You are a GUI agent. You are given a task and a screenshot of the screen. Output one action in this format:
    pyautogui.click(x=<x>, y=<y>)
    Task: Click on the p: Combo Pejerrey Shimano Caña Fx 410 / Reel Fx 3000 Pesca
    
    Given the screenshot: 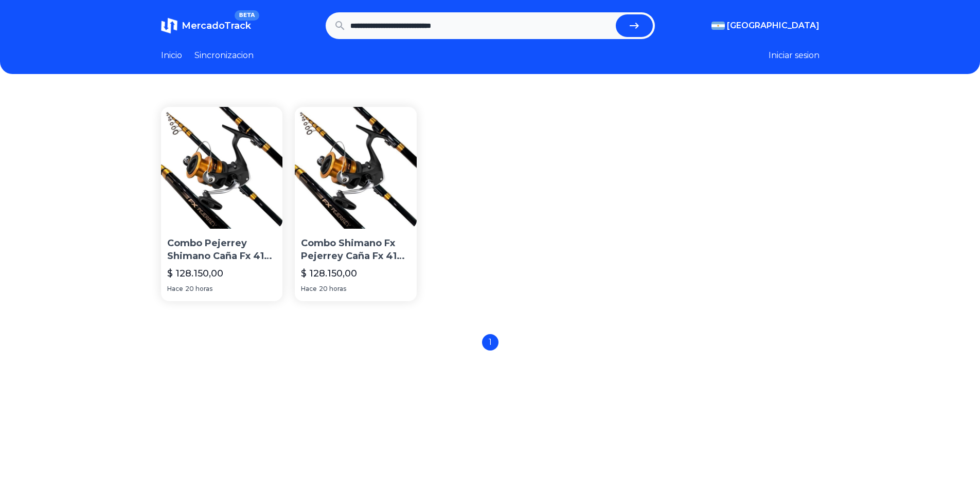 What is the action you would take?
    pyautogui.click(x=221, y=249)
    